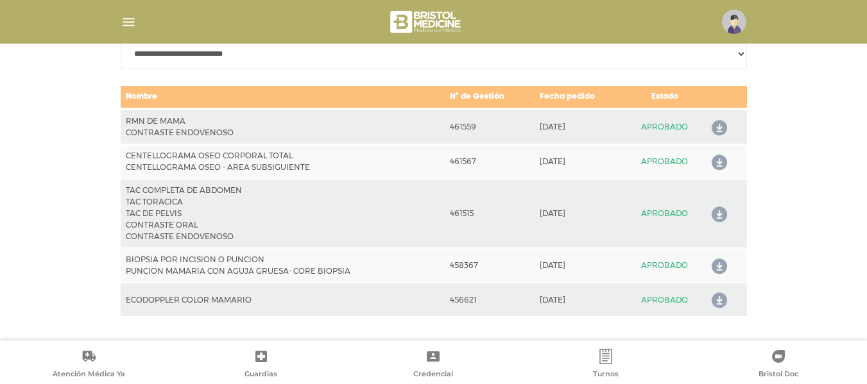 This screenshot has width=867, height=384. Describe the element at coordinates (433, 365) in the screenshot. I see `a: Credencial` at that location.